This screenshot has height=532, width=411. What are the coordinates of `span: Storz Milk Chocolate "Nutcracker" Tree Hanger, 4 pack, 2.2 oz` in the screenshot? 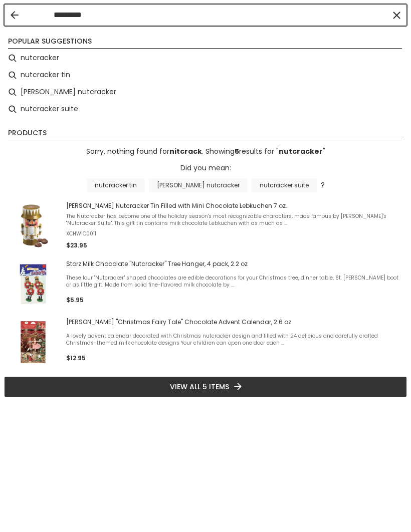 It's located at (235, 264).